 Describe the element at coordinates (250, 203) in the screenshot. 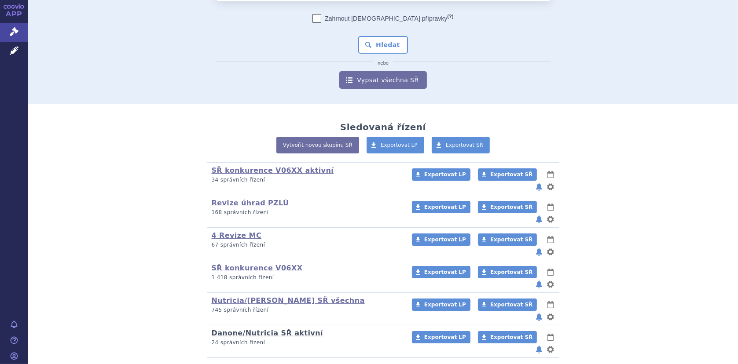

I see `a: Revize úhrad PZLÚ` at that location.